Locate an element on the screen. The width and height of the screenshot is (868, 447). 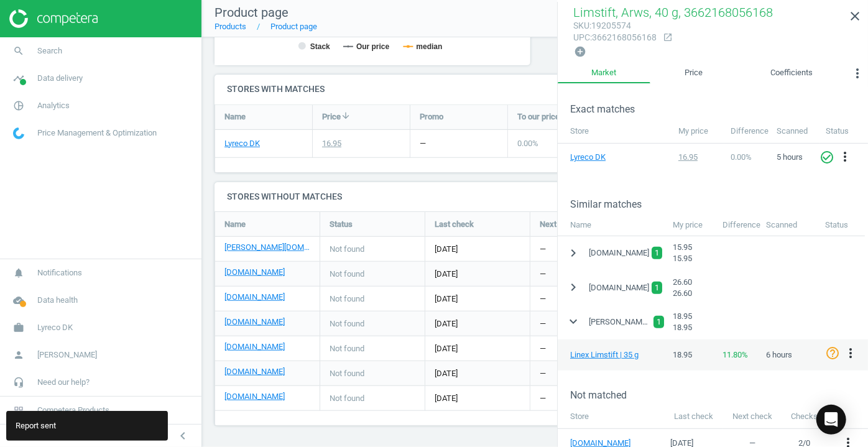
div: Name is located at coordinates (611, 225).